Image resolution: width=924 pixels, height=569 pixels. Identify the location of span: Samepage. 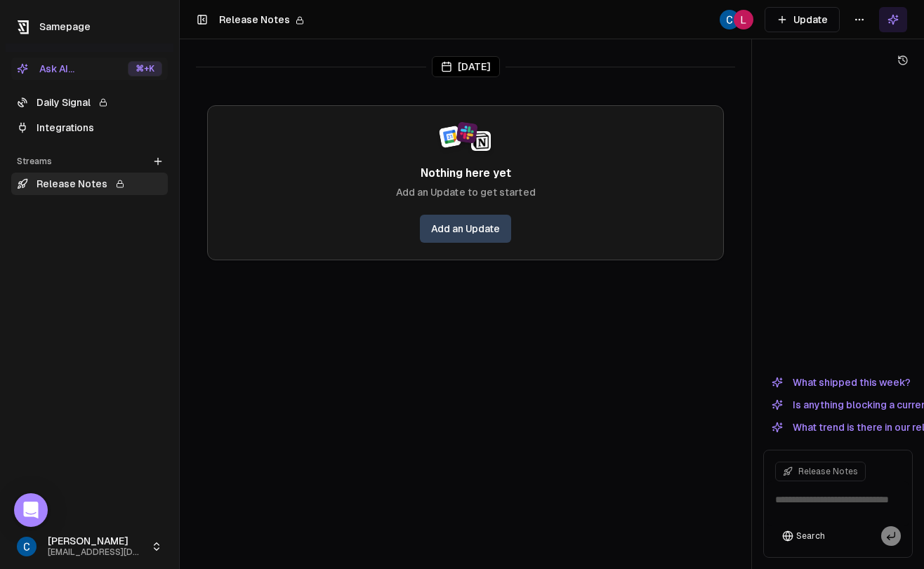
(64, 27).